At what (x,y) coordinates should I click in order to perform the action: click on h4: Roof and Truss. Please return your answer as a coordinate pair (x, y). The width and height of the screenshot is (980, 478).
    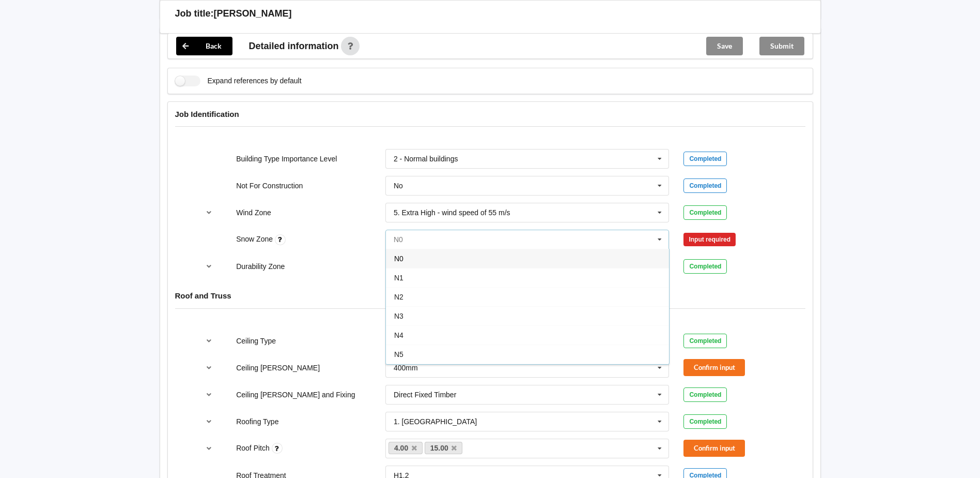
    Looking at the image, I should click on (490, 295).